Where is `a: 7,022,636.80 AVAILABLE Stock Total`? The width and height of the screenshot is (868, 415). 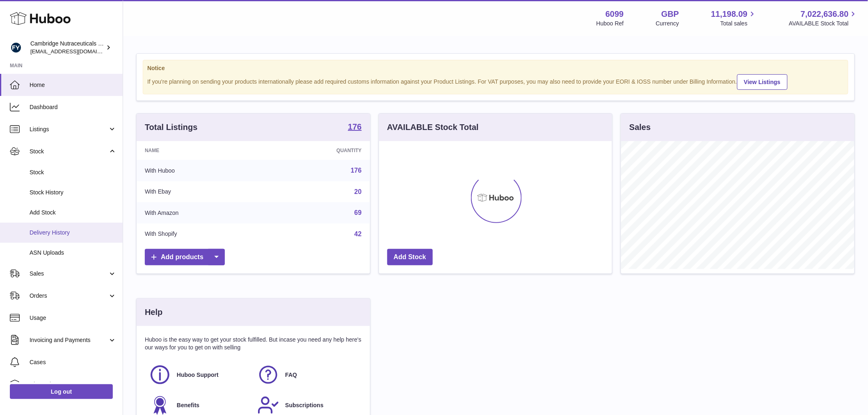 a: 7,022,636.80 AVAILABLE Stock Total is located at coordinates (823, 18).